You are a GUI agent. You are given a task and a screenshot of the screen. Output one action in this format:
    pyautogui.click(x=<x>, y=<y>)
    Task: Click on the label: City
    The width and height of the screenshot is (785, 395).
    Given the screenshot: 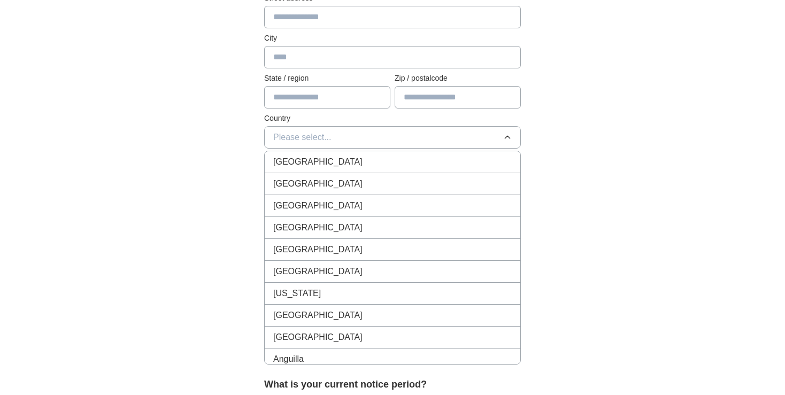 What is the action you would take?
    pyautogui.click(x=392, y=38)
    